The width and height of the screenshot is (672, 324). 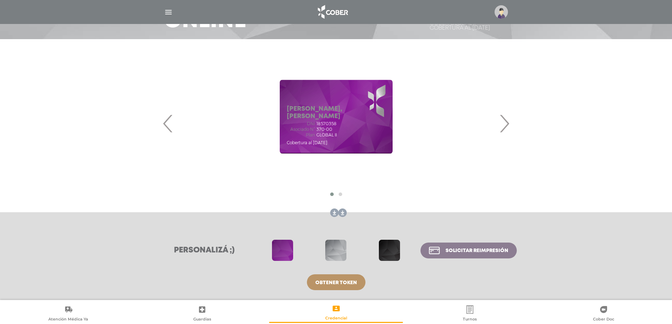 What do you see at coordinates (477, 251) in the screenshot?
I see `span: Solicitar reimpresión` at bounding box center [477, 251].